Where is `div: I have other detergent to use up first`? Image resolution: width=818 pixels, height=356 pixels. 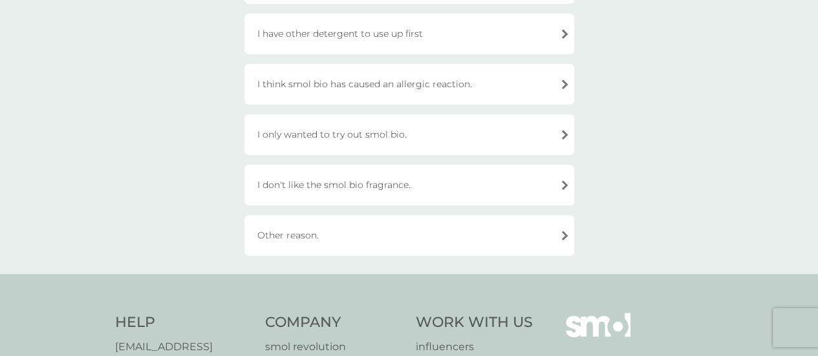 div: I have other detergent to use up first is located at coordinates (409, 34).